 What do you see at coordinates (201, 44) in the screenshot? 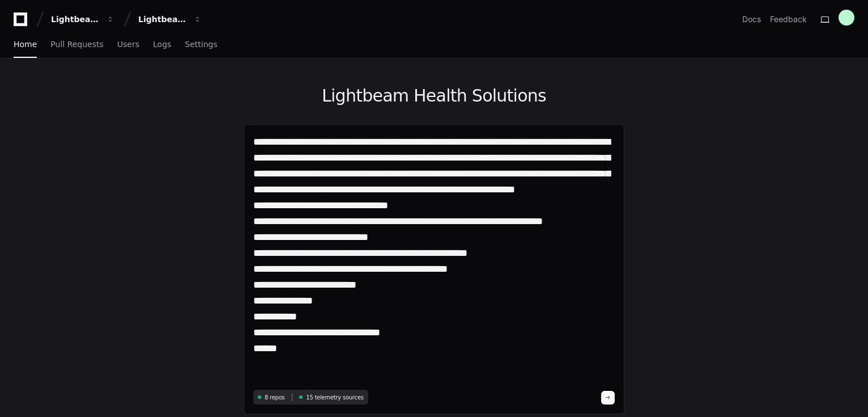
I see `span: Settings` at bounding box center [201, 44].